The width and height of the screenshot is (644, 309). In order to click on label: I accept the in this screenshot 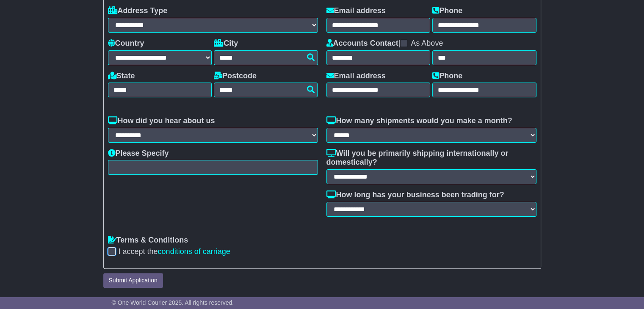, I will do `click(174, 252)`.